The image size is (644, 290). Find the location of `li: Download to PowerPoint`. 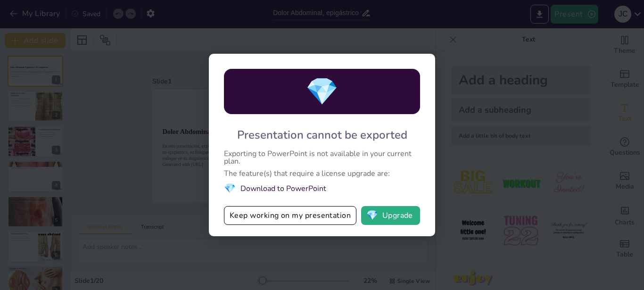

li: Download to PowerPoint is located at coordinates (322, 188).